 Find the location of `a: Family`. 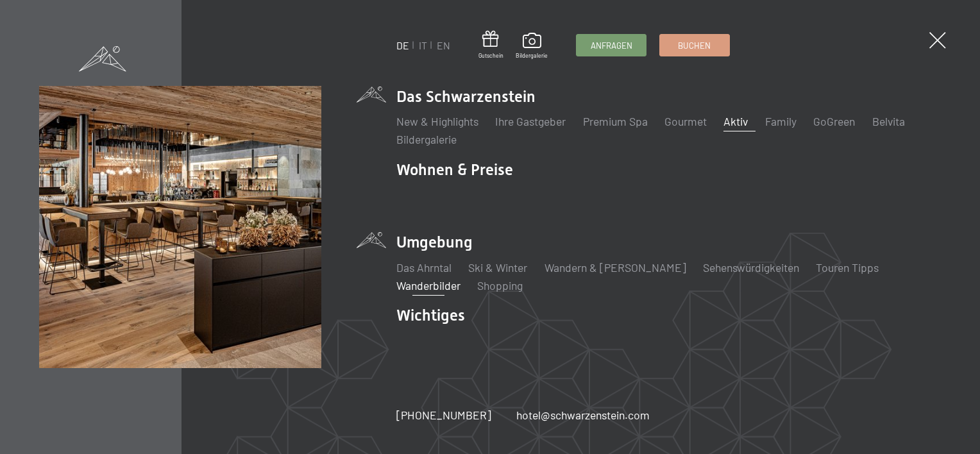

a: Family is located at coordinates (780, 121).